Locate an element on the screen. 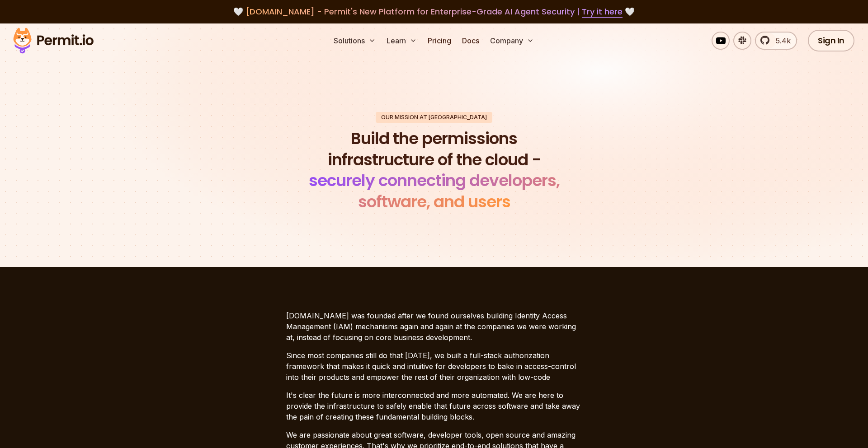 Image resolution: width=868 pixels, height=448 pixels. button: Company is located at coordinates (512, 41).